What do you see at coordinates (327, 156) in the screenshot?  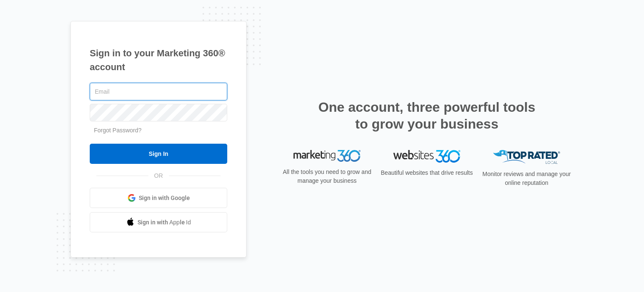 I see `img: Marketing 360` at bounding box center [327, 156].